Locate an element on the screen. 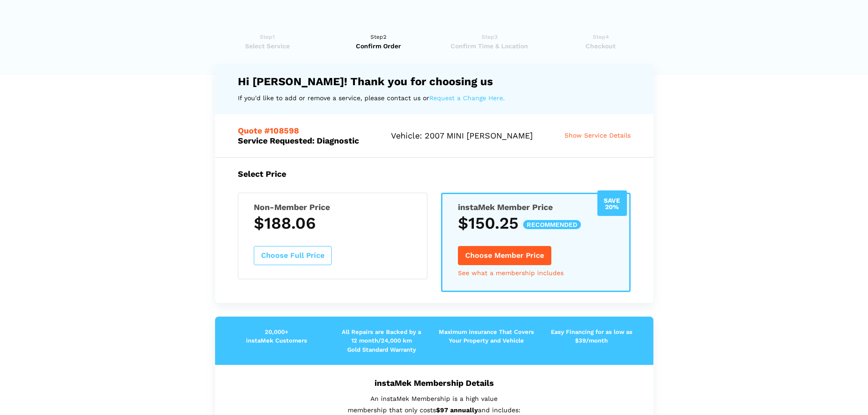 Image resolution: width=868 pixels, height=415 pixels. span: Quote #108598 is located at coordinates (269, 130).